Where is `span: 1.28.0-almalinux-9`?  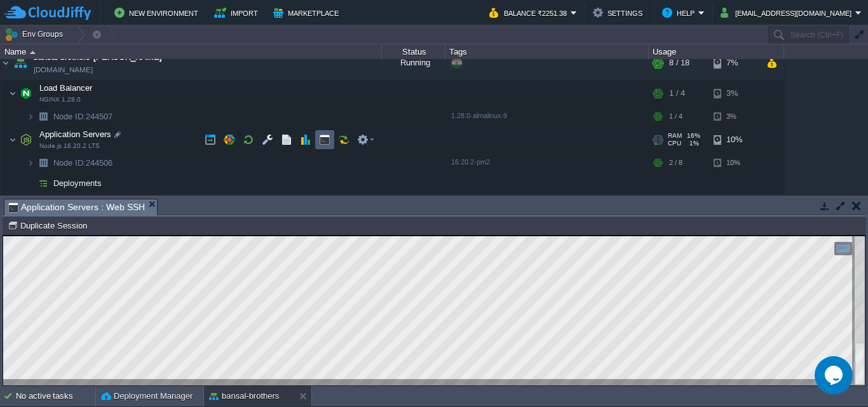 span: 1.28.0-almalinux-9 is located at coordinates (479, 116).